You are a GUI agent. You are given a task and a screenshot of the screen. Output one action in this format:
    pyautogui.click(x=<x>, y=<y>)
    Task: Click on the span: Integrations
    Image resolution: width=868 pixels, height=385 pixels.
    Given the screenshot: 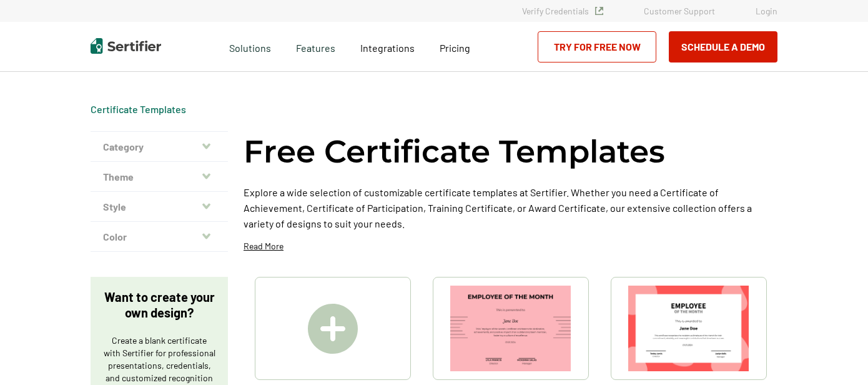 What is the action you would take?
    pyautogui.click(x=388, y=48)
    